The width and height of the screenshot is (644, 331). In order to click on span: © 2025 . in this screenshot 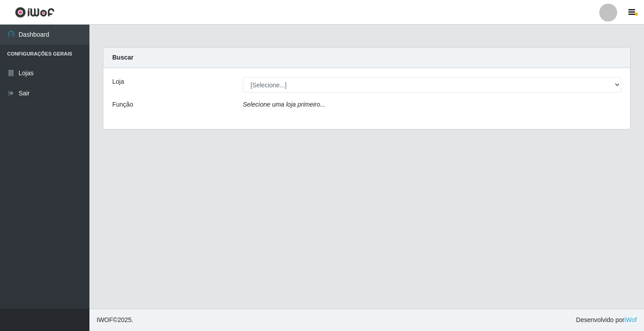, I will do `click(115, 319)`.